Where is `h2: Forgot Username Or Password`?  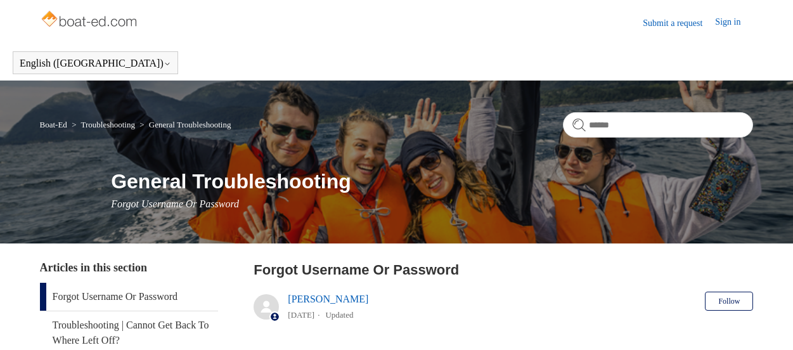 h2: Forgot Username Or Password is located at coordinates (504, 270).